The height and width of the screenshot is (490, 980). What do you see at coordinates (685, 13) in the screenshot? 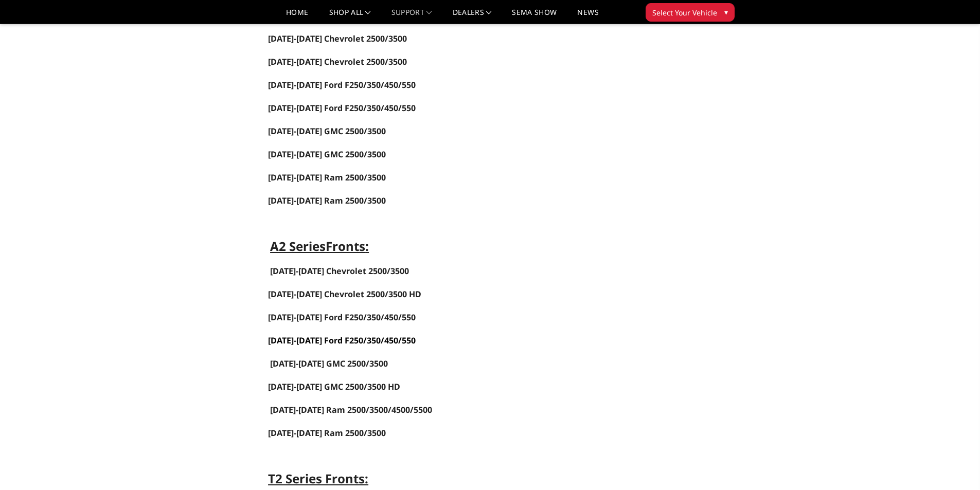
I see `span: Select Your Vehicle` at bounding box center [685, 13].